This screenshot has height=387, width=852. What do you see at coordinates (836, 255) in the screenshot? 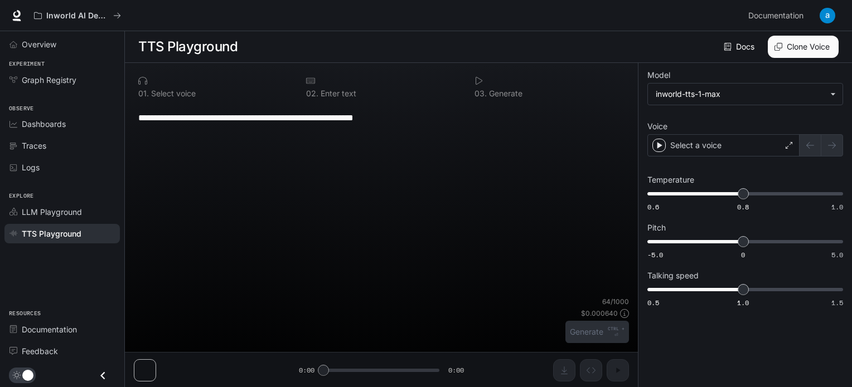
I see `span: 5.0` at bounding box center [836, 255].